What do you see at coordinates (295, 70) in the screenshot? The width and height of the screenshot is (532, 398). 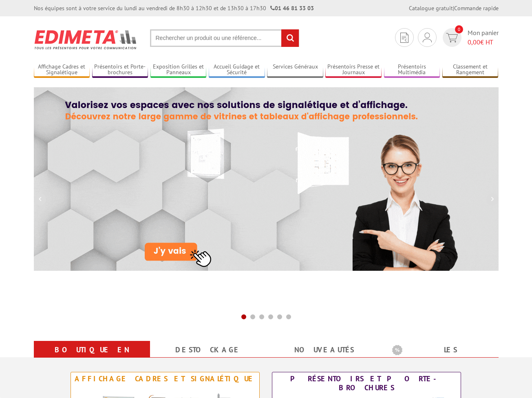 I see `a: Services Généraux` at bounding box center [295, 70].